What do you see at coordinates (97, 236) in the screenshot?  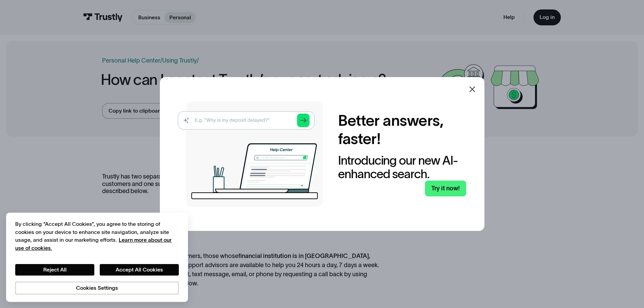 I see `div: By clicking “Accept All Cookies”, you agree to the storing of cookies on your device to enhance s...` at bounding box center [97, 236].